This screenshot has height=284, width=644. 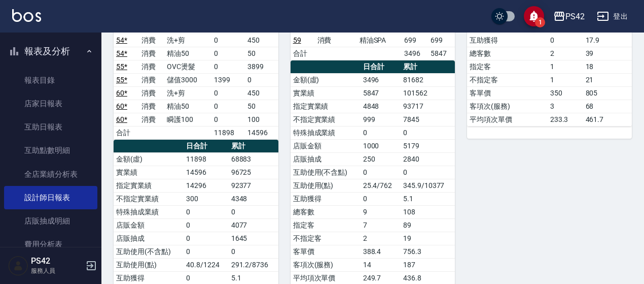 I want to click on td: 50, so click(x=262, y=106).